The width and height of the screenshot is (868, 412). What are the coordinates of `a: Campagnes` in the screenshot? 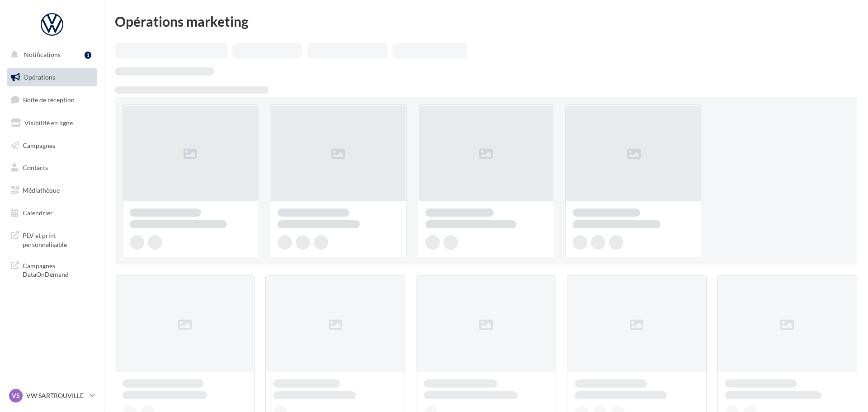 It's located at (52, 146).